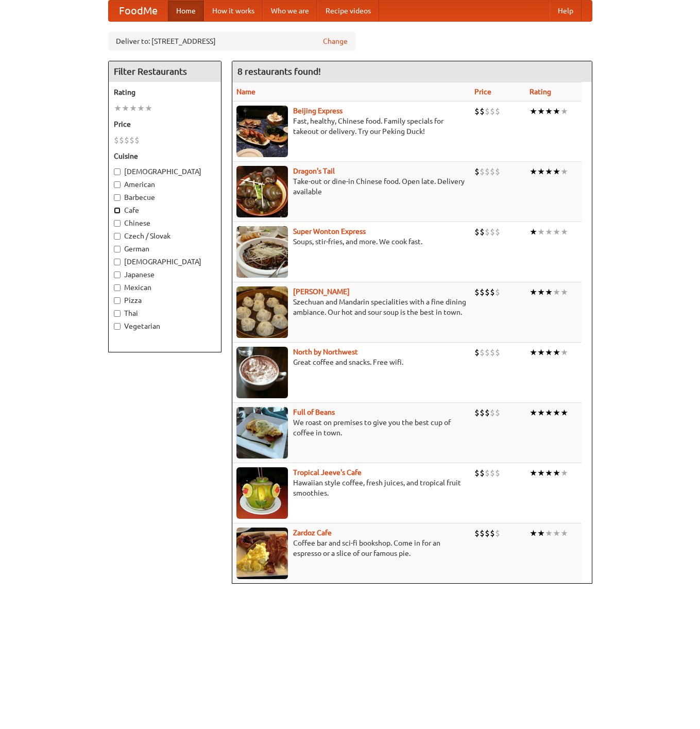 This screenshot has width=700, height=729. Describe the element at coordinates (165, 72) in the screenshot. I see `h4: Filter Restaurants` at that location.